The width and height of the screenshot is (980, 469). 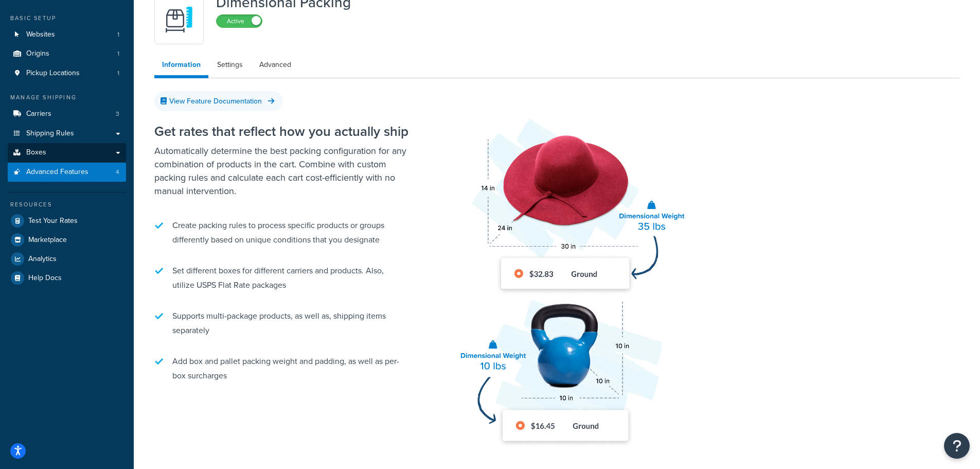 I want to click on span: Advanced Features, so click(x=57, y=172).